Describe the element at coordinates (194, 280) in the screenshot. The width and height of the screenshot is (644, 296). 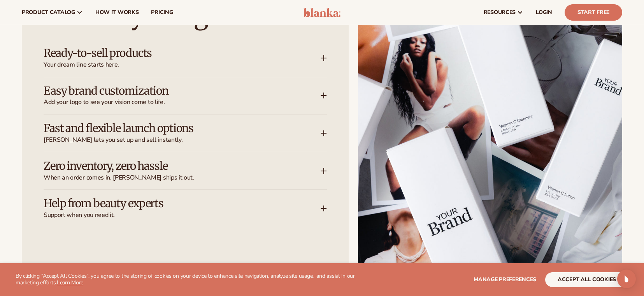
I see `p: By clicking "Accept All Cookies", you agree to the storing of cookies on your device to enhance s...` at that location.